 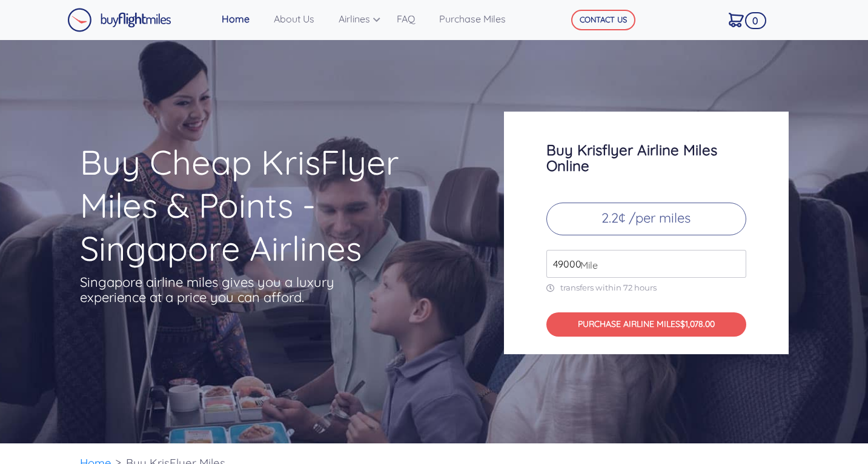 What do you see at coordinates (756, 21) in the screenshot?
I see `span: 0` at bounding box center [756, 21].